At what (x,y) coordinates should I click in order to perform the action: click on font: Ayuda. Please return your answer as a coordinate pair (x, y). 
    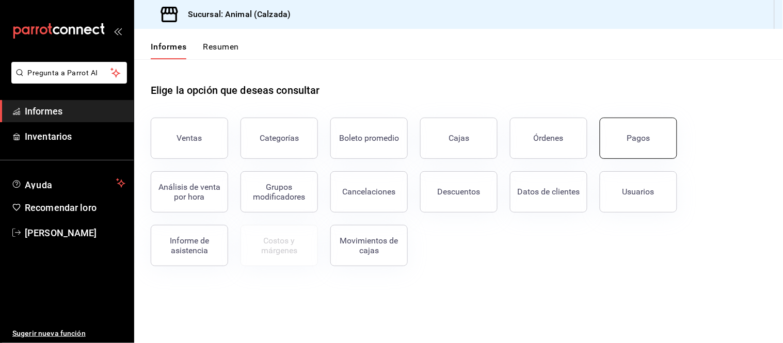
    Looking at the image, I should click on (39, 185).